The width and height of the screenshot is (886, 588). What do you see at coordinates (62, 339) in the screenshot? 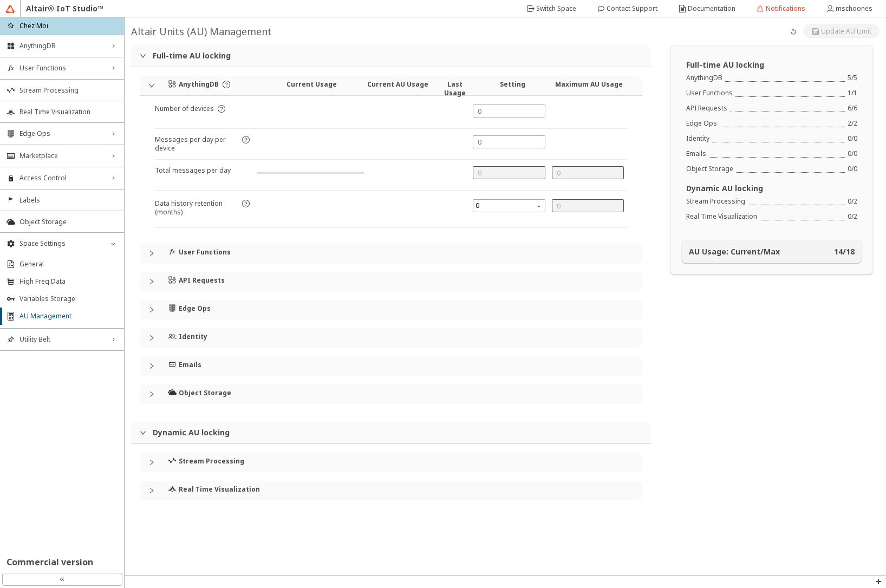
I see `span: Utility Belt` at bounding box center [62, 339].